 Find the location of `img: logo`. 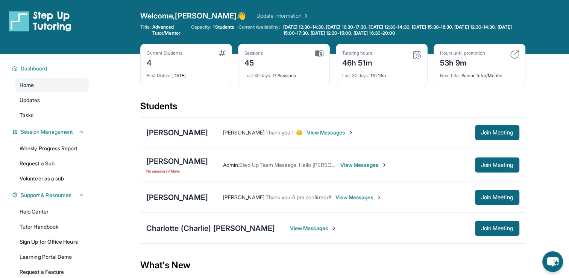

img: logo is located at coordinates (40, 21).